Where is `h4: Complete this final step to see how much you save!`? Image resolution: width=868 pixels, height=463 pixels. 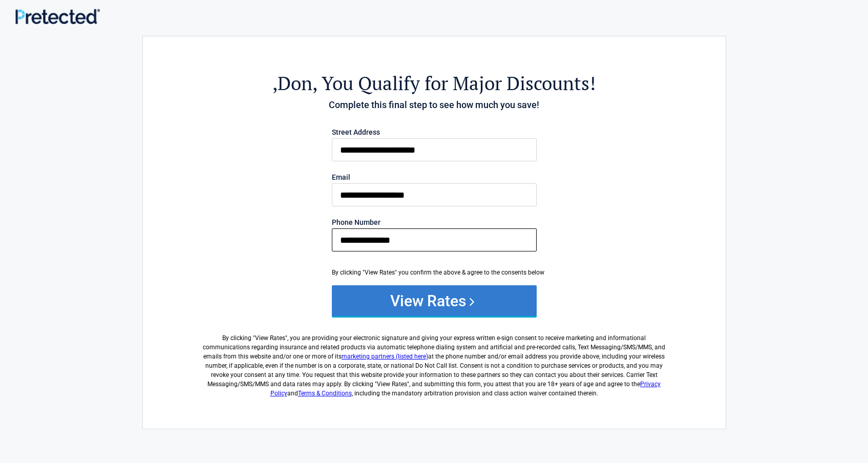 h4: Complete this final step to see how much you save! is located at coordinates (434, 105).